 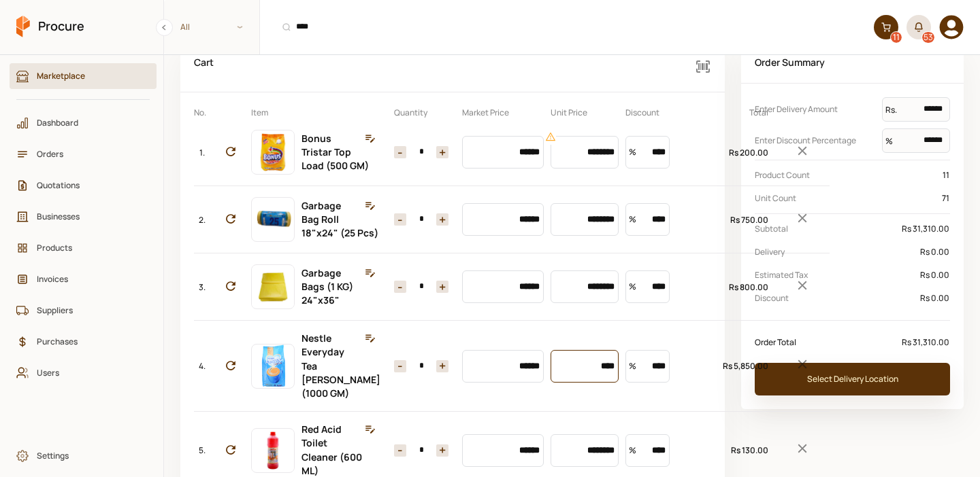 What do you see at coordinates (202, 287) in the screenshot?
I see `span: 3.` at bounding box center [202, 287].